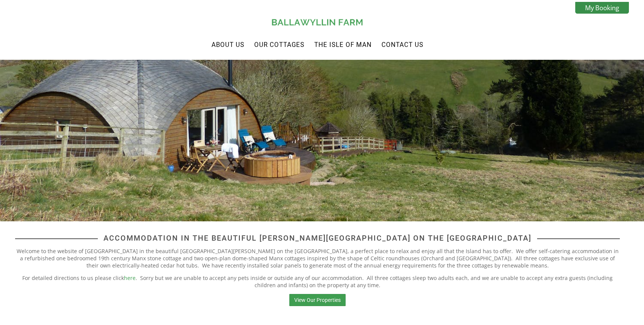 The image size is (644, 325). What do you see at coordinates (318, 22) in the screenshot?
I see `img: Ballawyllin Farm` at bounding box center [318, 22].